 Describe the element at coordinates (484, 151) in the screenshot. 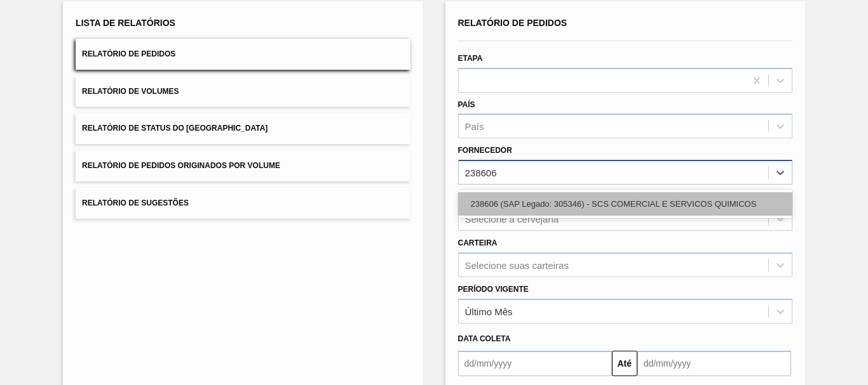

I see `label: Fornecedor` at that location.